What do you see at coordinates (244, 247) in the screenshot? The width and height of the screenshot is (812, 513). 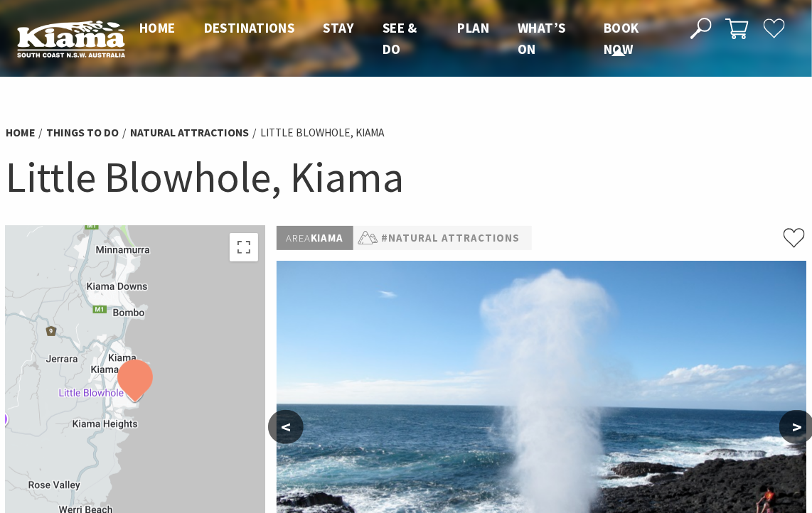 I see `button: Toggle fullscreen view` at bounding box center [244, 247].